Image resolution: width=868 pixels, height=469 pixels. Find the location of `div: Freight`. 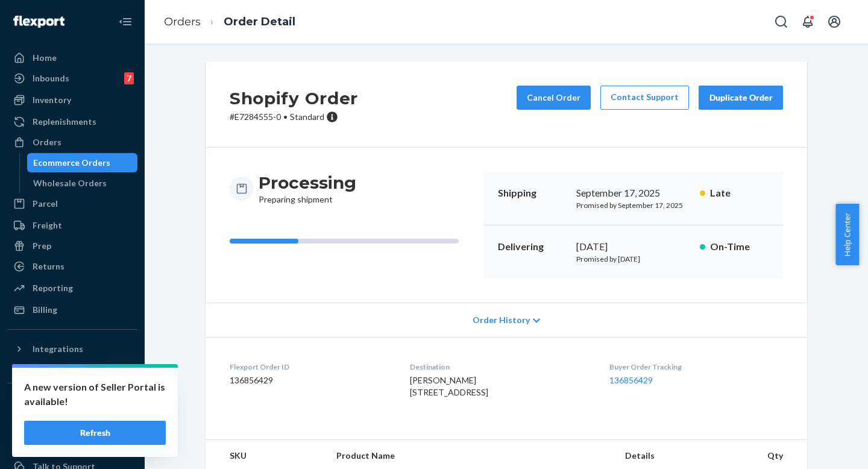

div: Freight is located at coordinates (47, 225).